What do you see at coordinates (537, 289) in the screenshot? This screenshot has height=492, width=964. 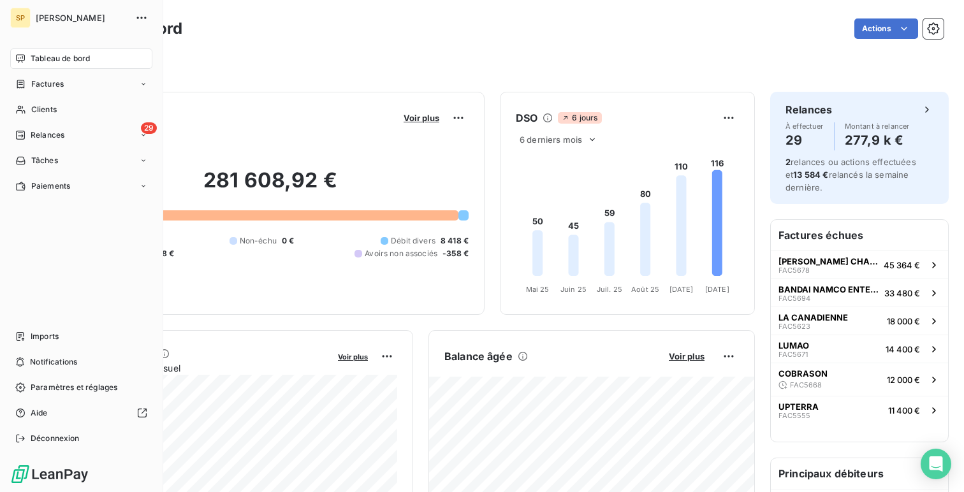 I see `tspan: Mai 25` at bounding box center [537, 289].